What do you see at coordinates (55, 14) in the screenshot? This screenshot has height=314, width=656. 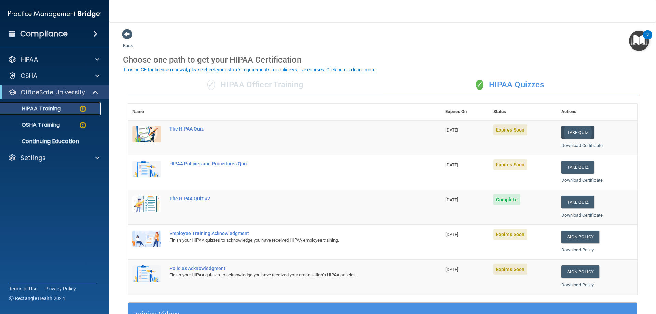 I see `img: PMB logo` at bounding box center [55, 14].